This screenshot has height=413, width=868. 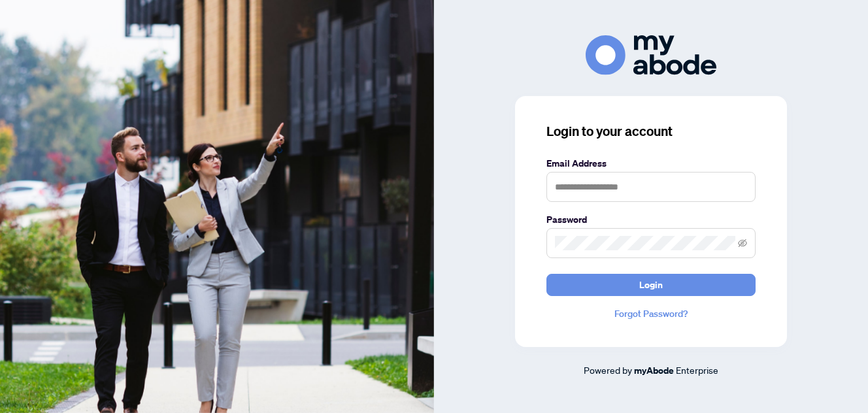 What do you see at coordinates (651, 131) in the screenshot?
I see `h3: Login to your account` at bounding box center [651, 131].